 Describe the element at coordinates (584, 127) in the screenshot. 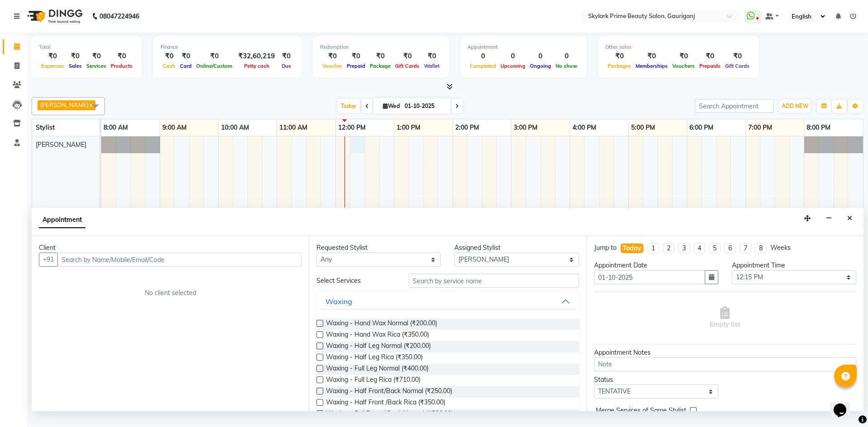

I see `a: 4:00 PM` at that location.